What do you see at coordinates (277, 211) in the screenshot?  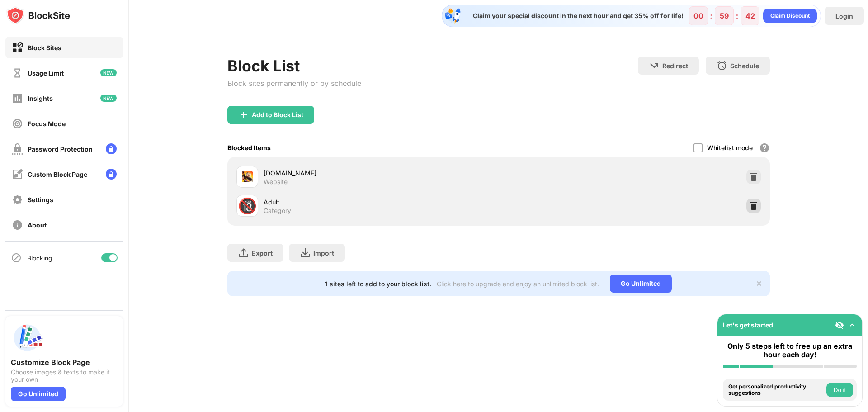 I see `div: Category` at bounding box center [277, 211].